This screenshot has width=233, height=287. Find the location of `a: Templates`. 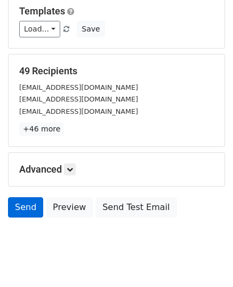

a: Templates is located at coordinates (42, 11).